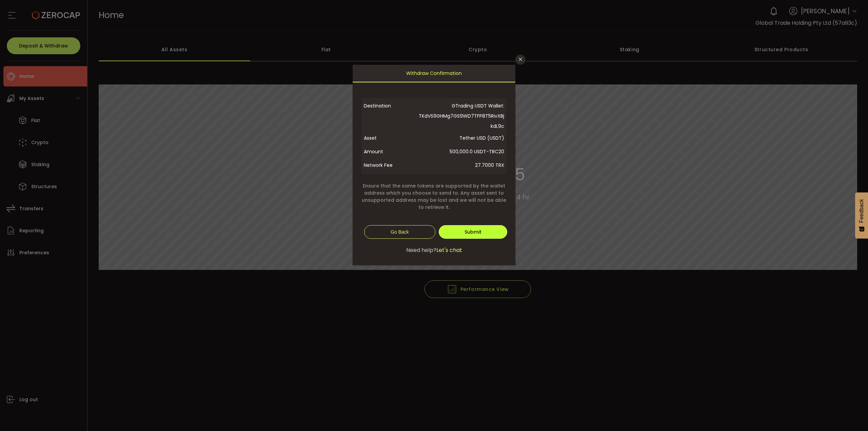  Describe the element at coordinates (391, 138) in the screenshot. I see `span: Asset` at that location.